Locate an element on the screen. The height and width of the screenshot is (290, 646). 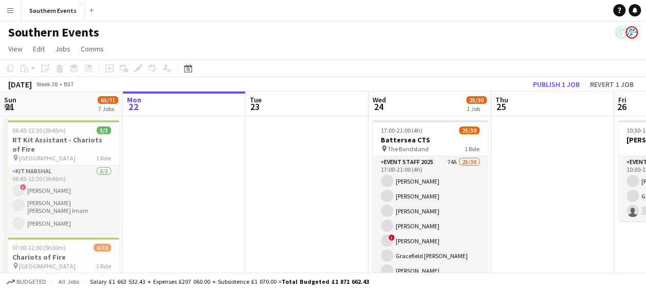
span: 24 is located at coordinates (378, 106).